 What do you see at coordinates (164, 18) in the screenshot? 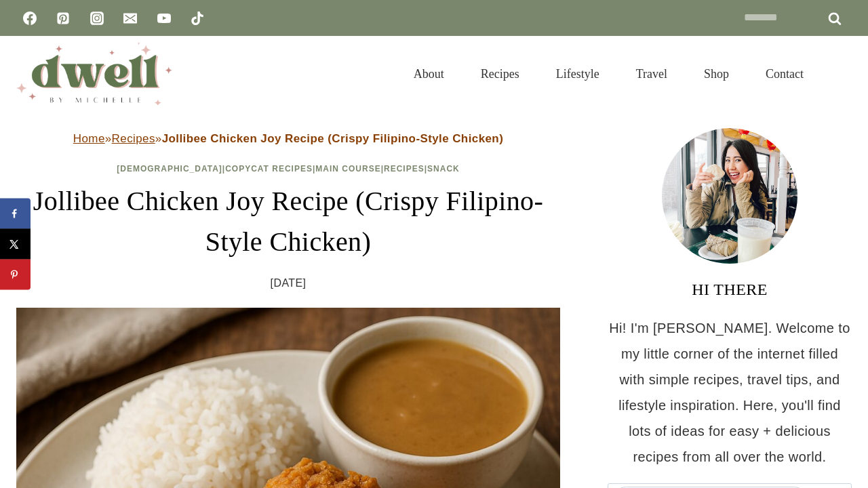
I see `a: YouTube` at bounding box center [164, 18].